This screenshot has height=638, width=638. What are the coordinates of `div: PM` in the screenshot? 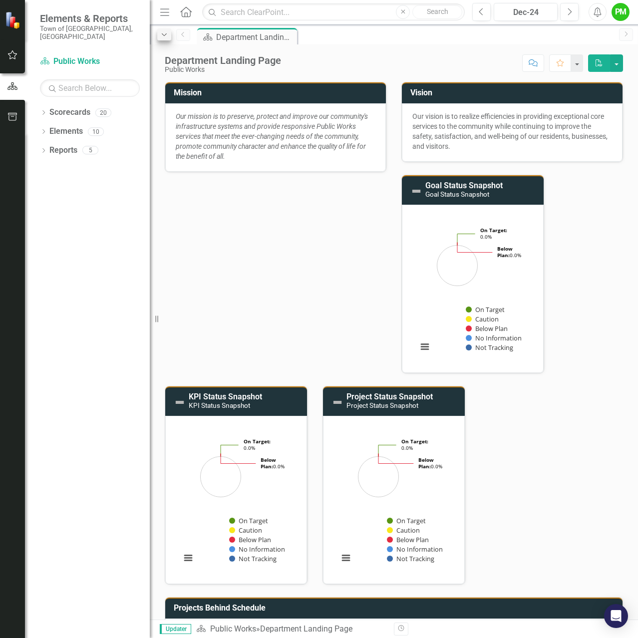 It's located at (620, 12).